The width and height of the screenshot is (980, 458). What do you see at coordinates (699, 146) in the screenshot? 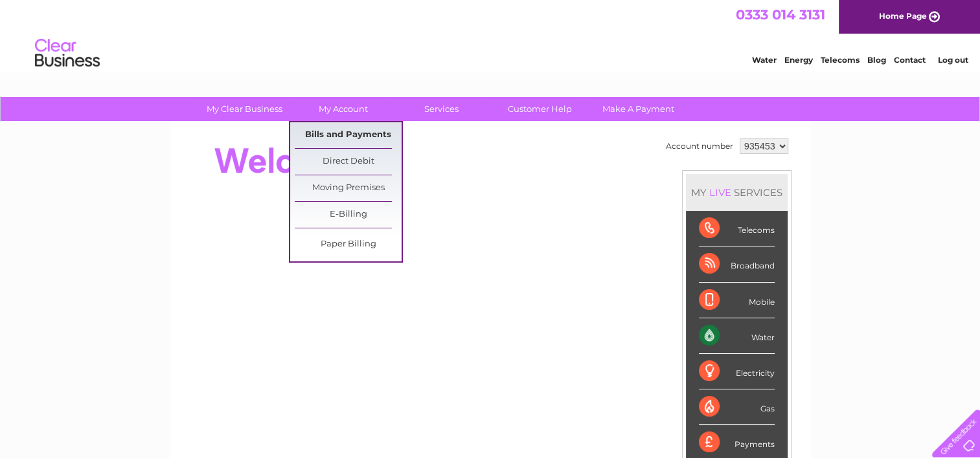
I see `td: Account number` at bounding box center [699, 146].